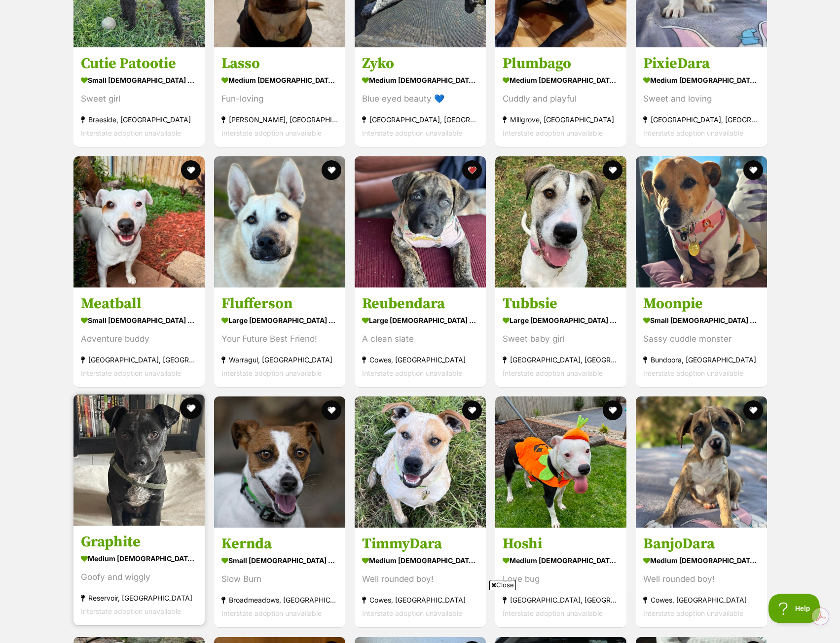  Describe the element at coordinates (139, 222) in the screenshot. I see `img: Meatball` at that location.